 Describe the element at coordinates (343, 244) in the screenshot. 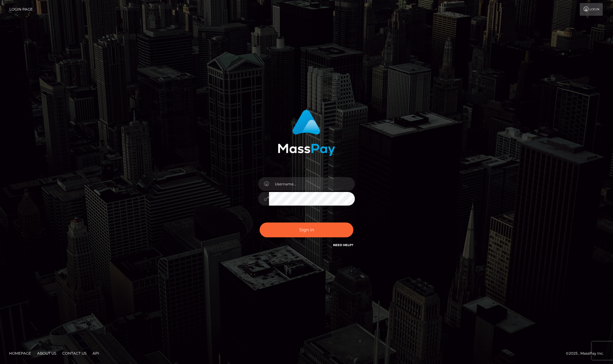

I see `a: Need Help?` at that location.